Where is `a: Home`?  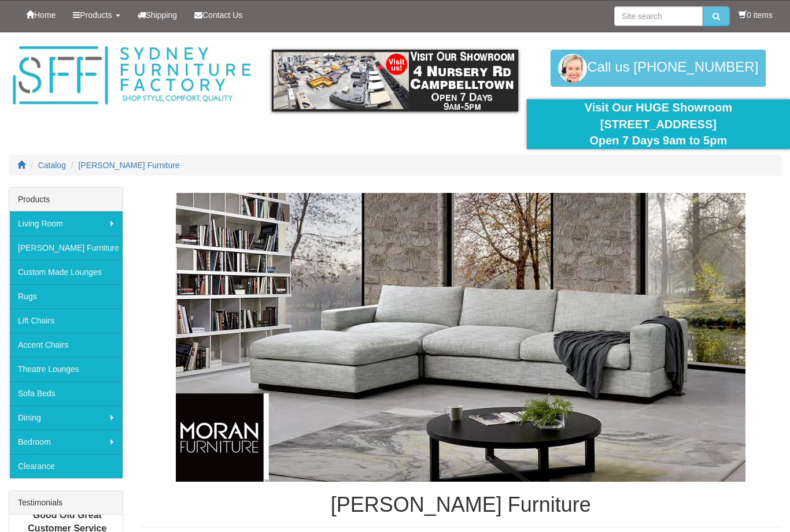 a: Home is located at coordinates (40, 15).